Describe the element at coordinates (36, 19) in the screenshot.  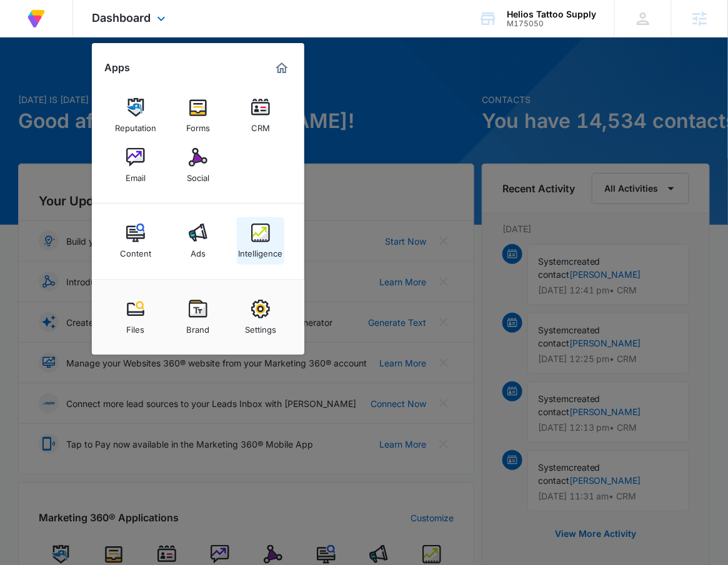
I see `img: Volusion` at that location.